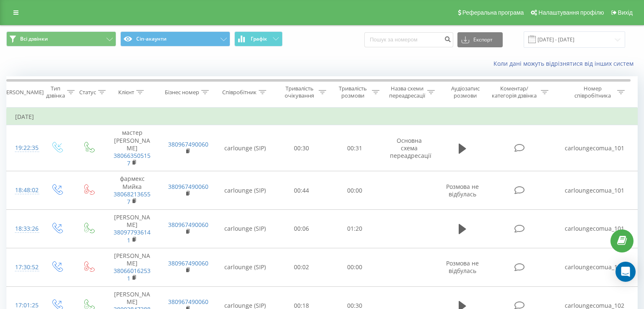  Describe the element at coordinates (24, 148) in the screenshot. I see `div: 19:22:35` at that location.